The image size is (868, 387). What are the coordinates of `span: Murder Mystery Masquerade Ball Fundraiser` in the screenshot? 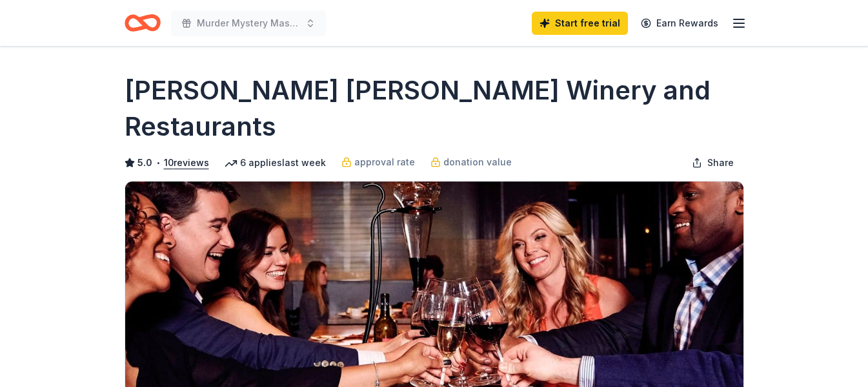 It's located at (248, 23).